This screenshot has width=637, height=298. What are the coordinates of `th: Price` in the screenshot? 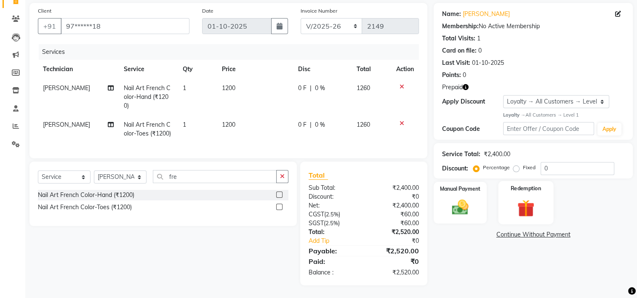 It's located at (255, 69).